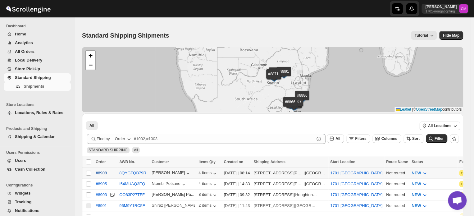  I want to click on button: I54MUAQ3EQ, so click(132, 184).